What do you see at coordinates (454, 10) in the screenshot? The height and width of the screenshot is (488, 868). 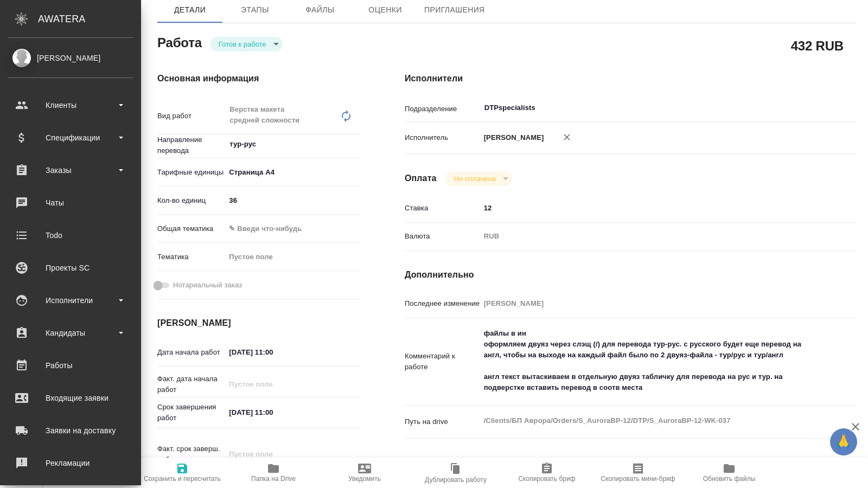 I see `span: Приглашения` at bounding box center [454, 10].